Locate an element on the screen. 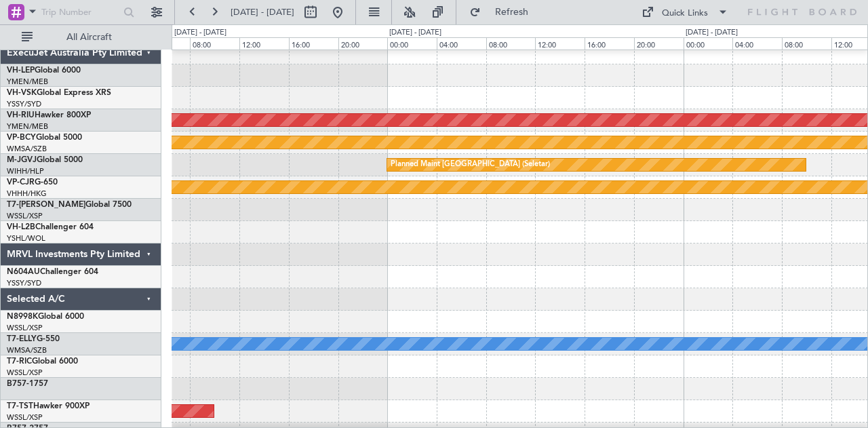  a: B757-1757 is located at coordinates (27, 384).